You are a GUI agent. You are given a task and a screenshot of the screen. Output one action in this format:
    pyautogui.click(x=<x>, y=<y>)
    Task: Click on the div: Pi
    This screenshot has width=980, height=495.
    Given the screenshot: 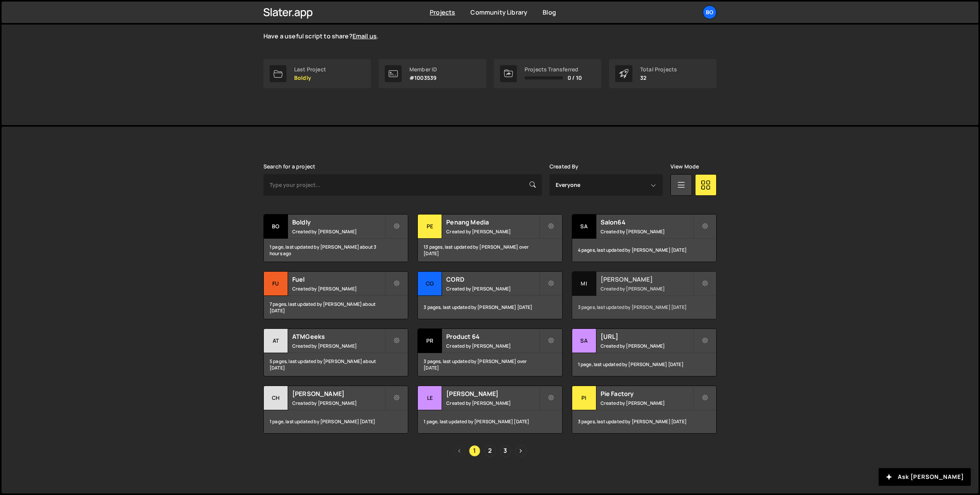 What is the action you would take?
    pyautogui.click(x=584, y=398)
    